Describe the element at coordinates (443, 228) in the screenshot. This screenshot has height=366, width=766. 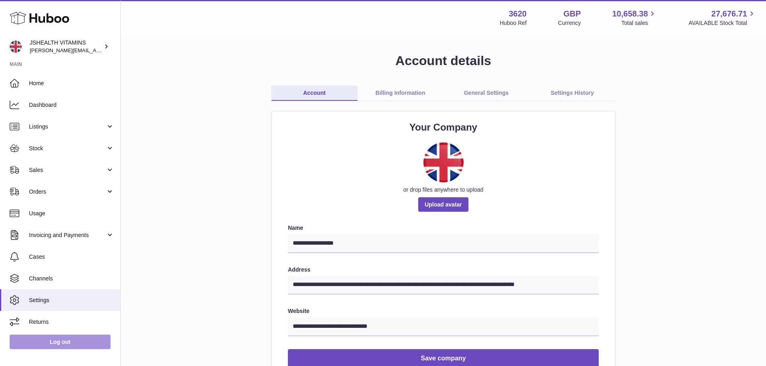
I see `label: Name` at that location.